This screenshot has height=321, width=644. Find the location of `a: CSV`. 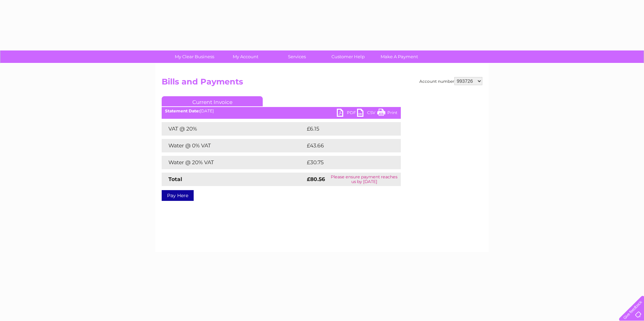

a: CSV is located at coordinates (367, 113).